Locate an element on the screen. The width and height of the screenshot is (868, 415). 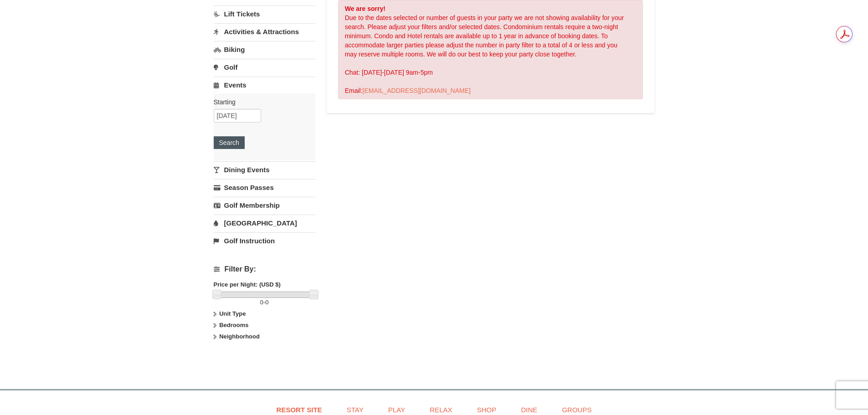
strong: Unit Type is located at coordinates (232, 313).